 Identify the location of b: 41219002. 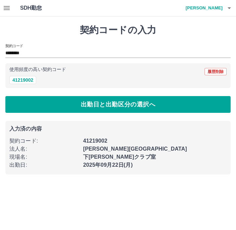
(95, 141).